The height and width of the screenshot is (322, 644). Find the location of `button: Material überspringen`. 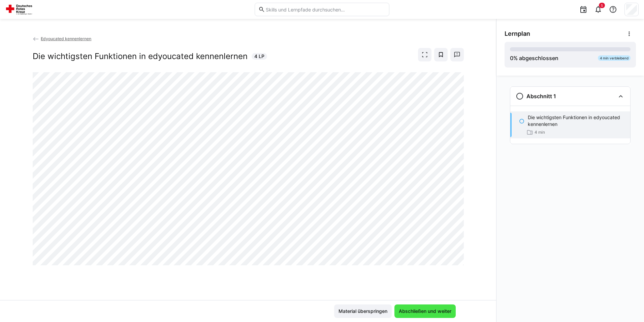

button: Material überspringen is located at coordinates (363, 311).